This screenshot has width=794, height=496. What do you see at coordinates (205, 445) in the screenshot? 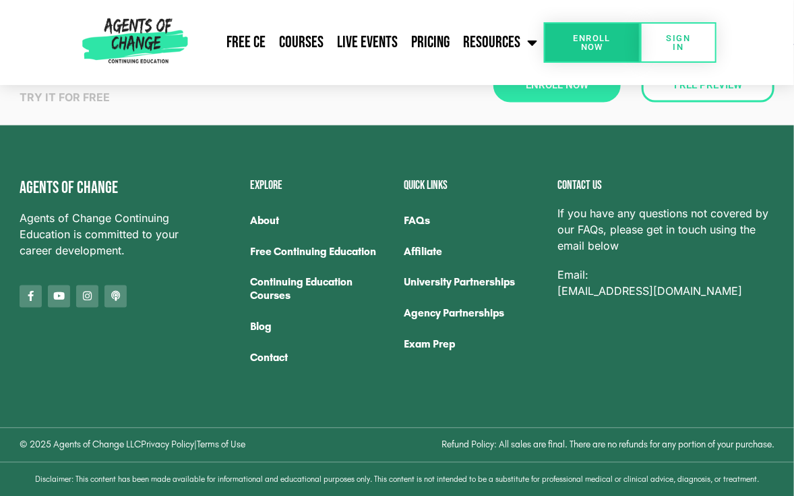
I see `h3: © 2025 Agents of Change LLC |` at bounding box center [205, 445].